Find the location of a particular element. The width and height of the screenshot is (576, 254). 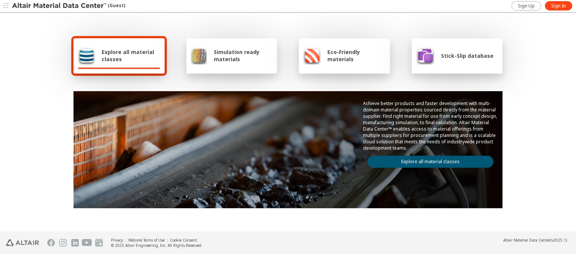

img: Simulation ready materials is located at coordinates (199, 55).